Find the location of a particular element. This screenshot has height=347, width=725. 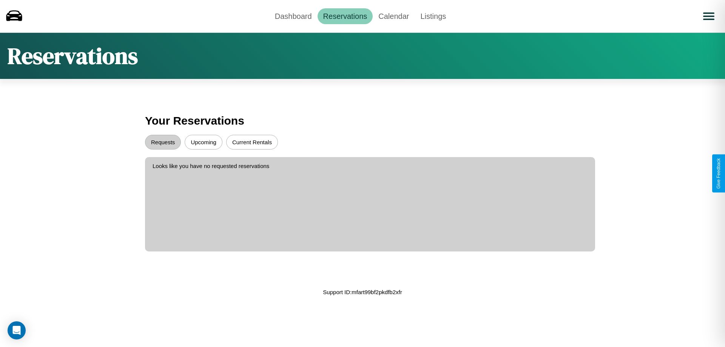

a: Listings is located at coordinates (433, 16).